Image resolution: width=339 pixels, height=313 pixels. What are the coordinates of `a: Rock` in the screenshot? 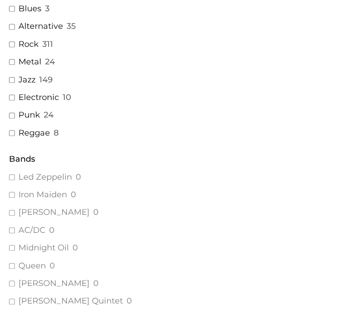 It's located at (28, 44).